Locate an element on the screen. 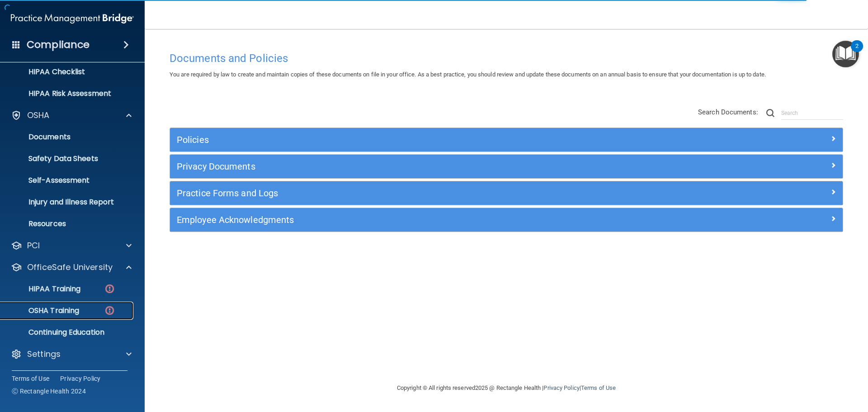 The height and width of the screenshot is (412, 868). h5: Policies is located at coordinates (422, 140).